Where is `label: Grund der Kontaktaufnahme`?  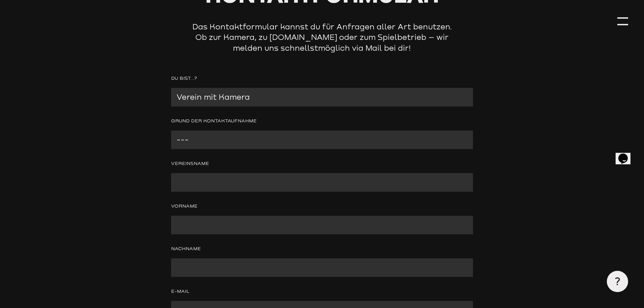 label: Grund der Kontaktaufnahme is located at coordinates (322, 121).